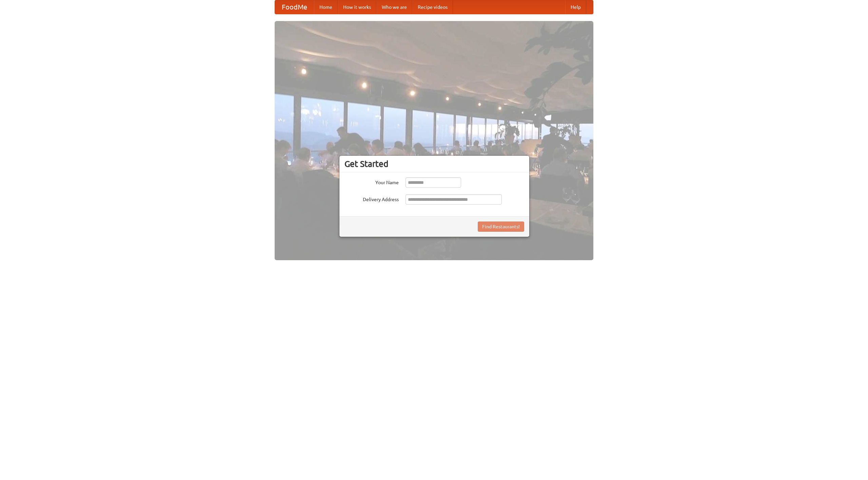 The width and height of the screenshot is (868, 480). I want to click on button: Find Restaurants!, so click(501, 227).